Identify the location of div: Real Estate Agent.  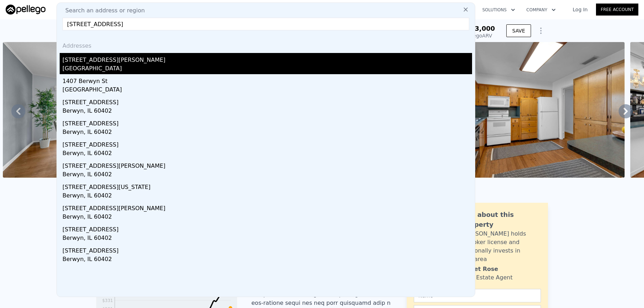
(487, 278).